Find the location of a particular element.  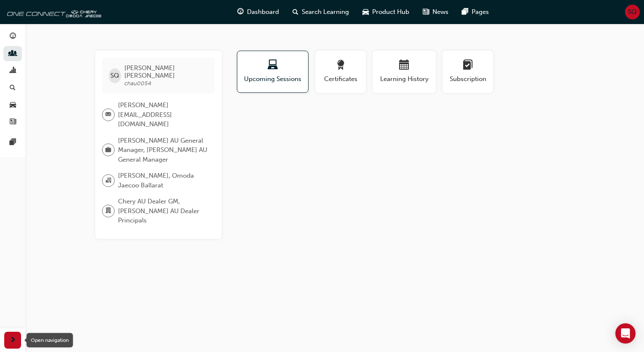

span: Search Learning is located at coordinates (325, 12).